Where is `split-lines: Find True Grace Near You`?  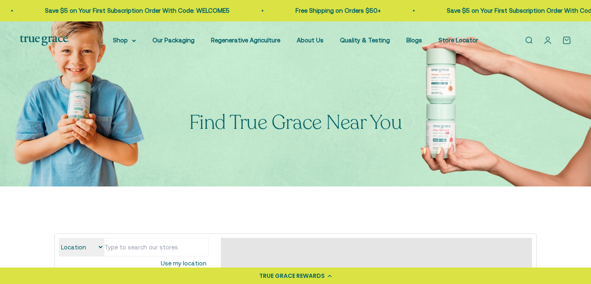 split-lines: Find True Grace Near You is located at coordinates (295, 122).